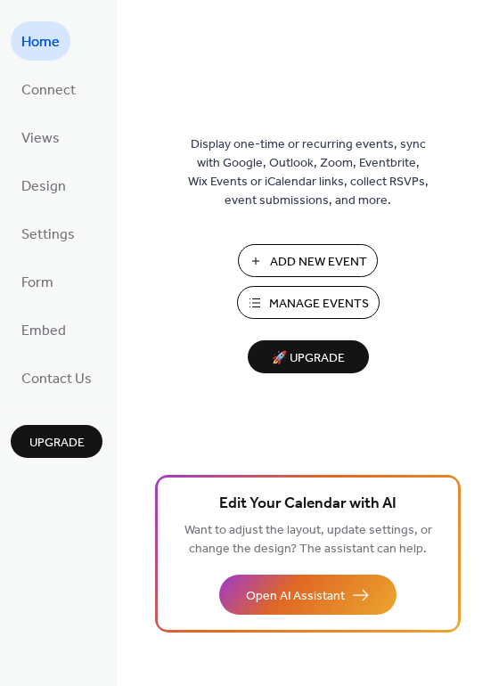 The width and height of the screenshot is (499, 686). What do you see at coordinates (308, 540) in the screenshot?
I see `span: Want to adjust the layout, update settings, or change the design? The assistant can help.` at bounding box center [308, 540].